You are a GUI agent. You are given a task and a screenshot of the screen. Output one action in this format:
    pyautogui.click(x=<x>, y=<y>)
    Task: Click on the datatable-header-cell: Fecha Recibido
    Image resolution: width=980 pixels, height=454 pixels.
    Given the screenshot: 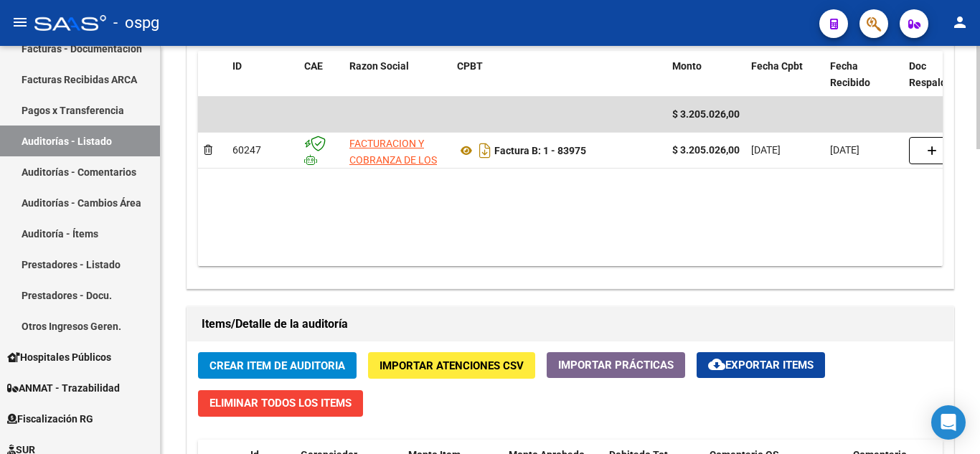 What is the action you would take?
    pyautogui.click(x=864, y=74)
    